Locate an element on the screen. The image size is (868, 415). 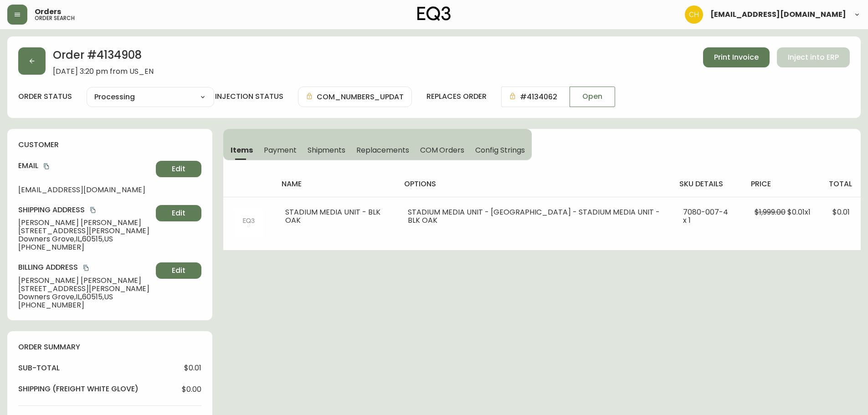
h4: sku details is located at coordinates (707, 184).